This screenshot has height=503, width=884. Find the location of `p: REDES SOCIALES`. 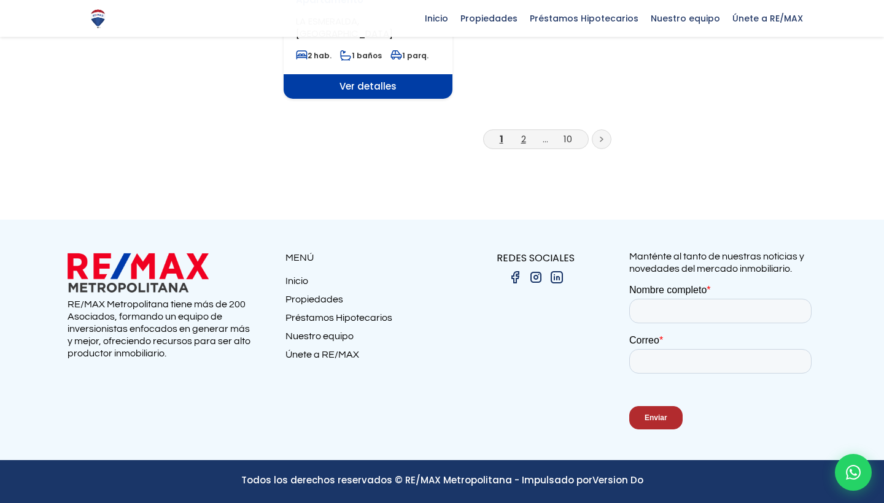

p: REDES SOCIALES is located at coordinates (535, 258).